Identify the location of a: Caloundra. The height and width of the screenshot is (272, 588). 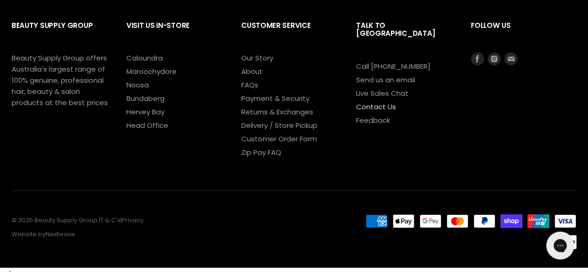
(145, 58).